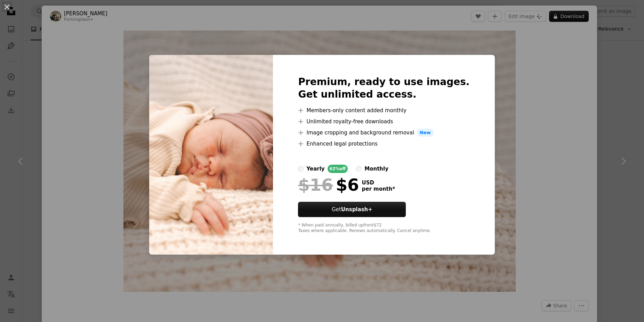 This screenshot has height=322, width=644. I want to click on h2: Premium, ready to use images. Get unlimited access., so click(384, 88).